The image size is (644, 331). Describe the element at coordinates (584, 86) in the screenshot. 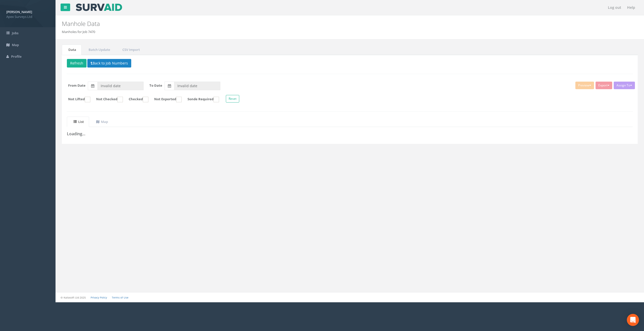

I see `button: Preview` at that location.